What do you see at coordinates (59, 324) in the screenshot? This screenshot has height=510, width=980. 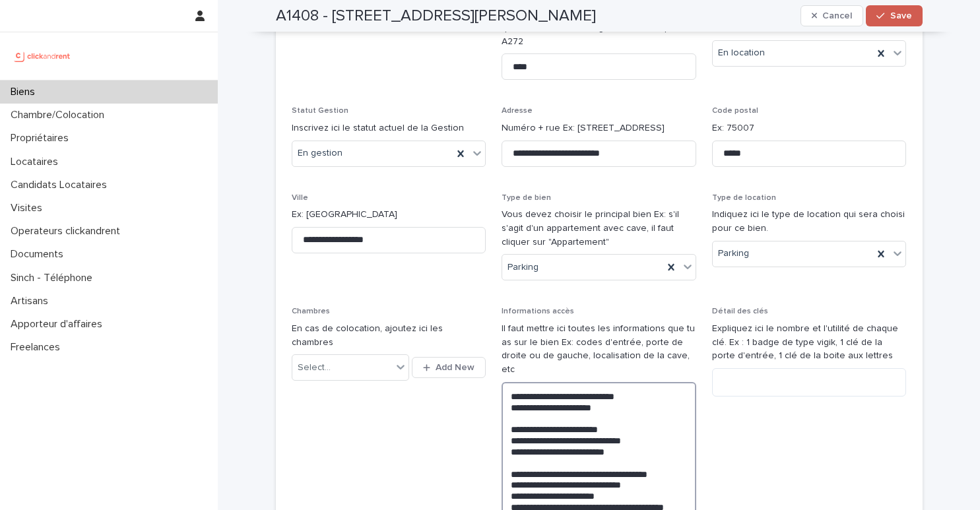 I see `p: Apporteur d'affaires` at bounding box center [59, 324].